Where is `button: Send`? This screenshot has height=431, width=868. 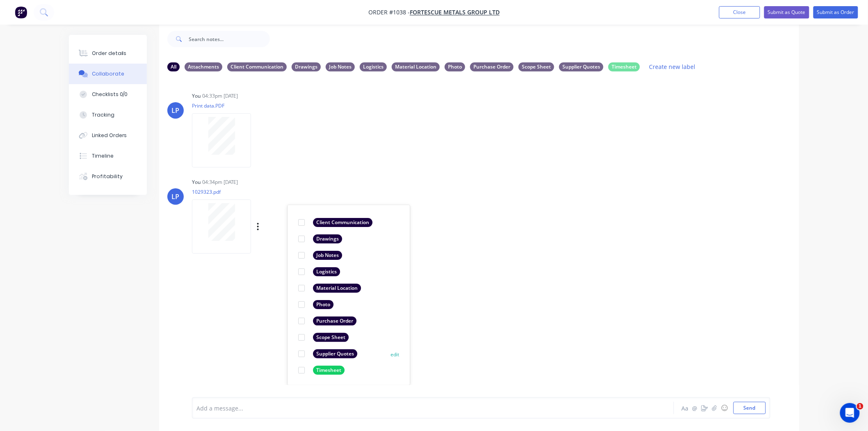
button: Send is located at coordinates (750, 408).